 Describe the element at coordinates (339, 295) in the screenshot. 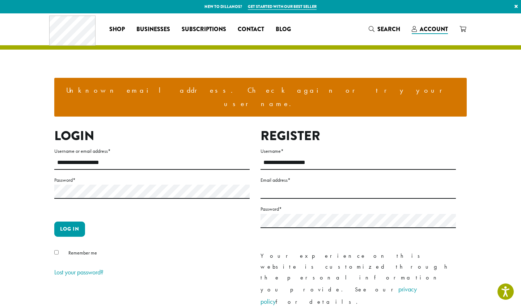

I see `a: privacy policy` at that location.